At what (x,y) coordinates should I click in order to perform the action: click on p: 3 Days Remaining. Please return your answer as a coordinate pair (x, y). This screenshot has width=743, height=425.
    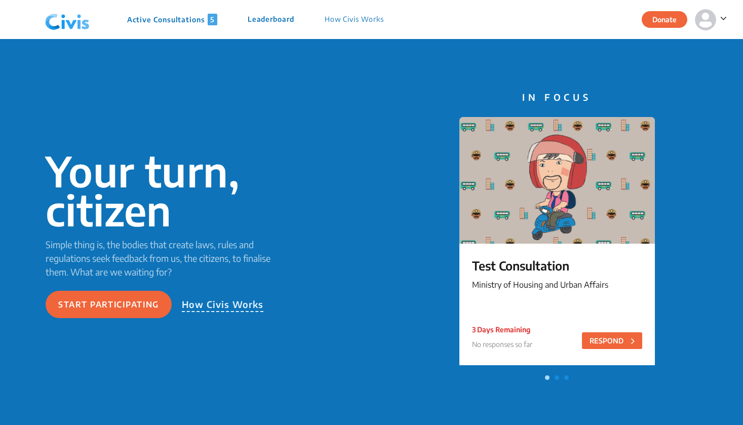
    Looking at the image, I should click on (502, 329).